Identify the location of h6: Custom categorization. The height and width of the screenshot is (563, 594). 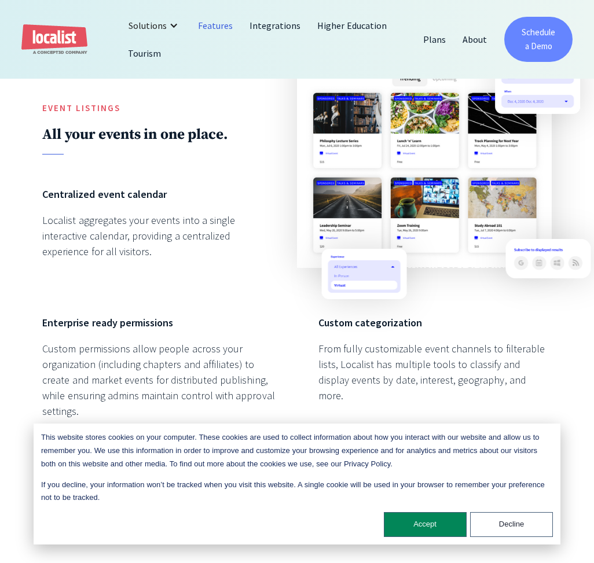
(435, 322).